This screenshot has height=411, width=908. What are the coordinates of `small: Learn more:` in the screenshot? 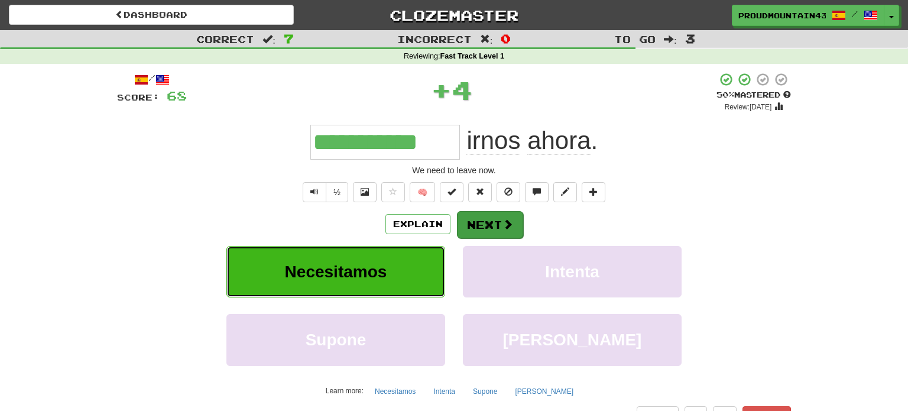 It's located at (345, 391).